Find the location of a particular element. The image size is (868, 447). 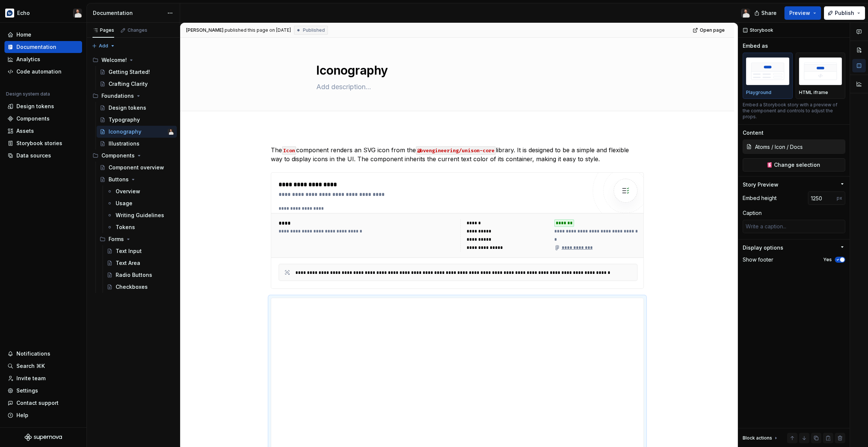

div: Display options is located at coordinates (763, 248).